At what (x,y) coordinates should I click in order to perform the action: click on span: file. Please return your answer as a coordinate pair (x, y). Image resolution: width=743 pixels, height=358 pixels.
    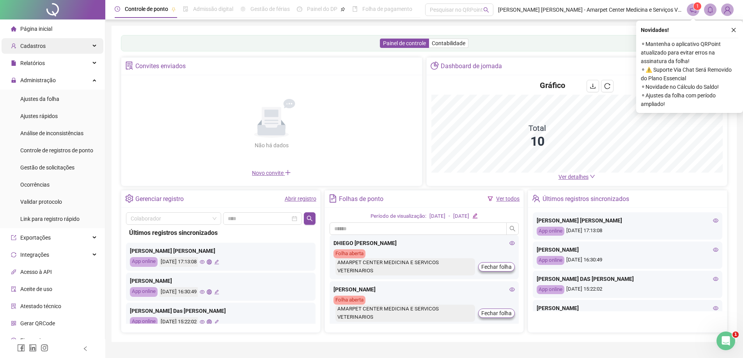
    Looking at the image, I should click on (14, 63).